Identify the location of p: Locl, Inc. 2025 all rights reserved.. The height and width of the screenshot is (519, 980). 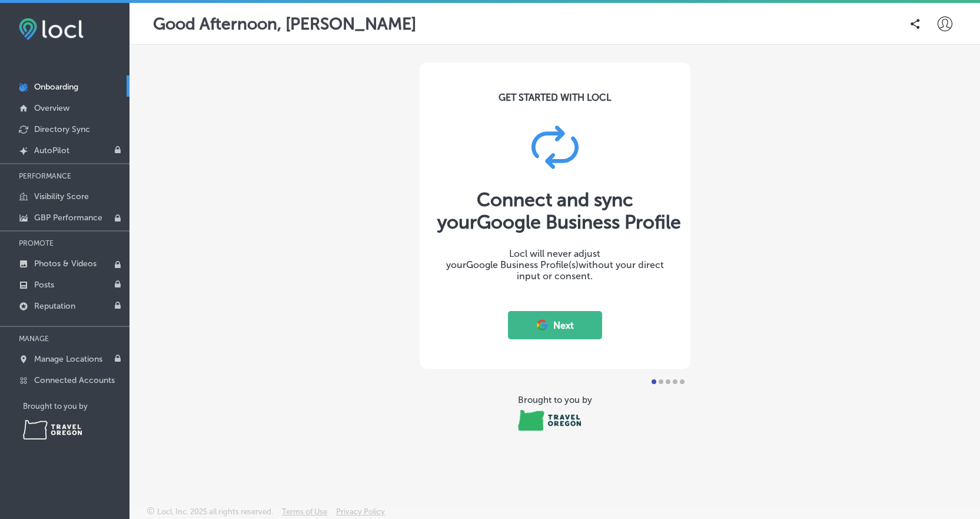
(215, 511).